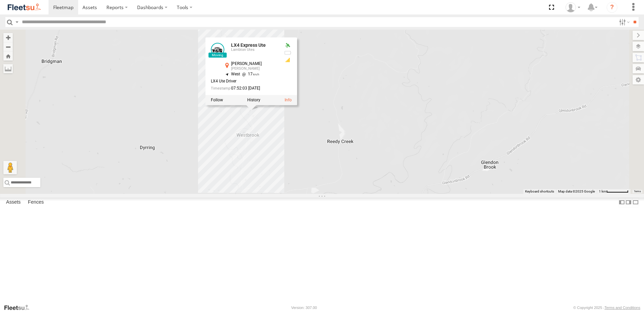 The height and width of the screenshot is (311, 644). I want to click on div: No battery health information received from this device., so click(288, 53).